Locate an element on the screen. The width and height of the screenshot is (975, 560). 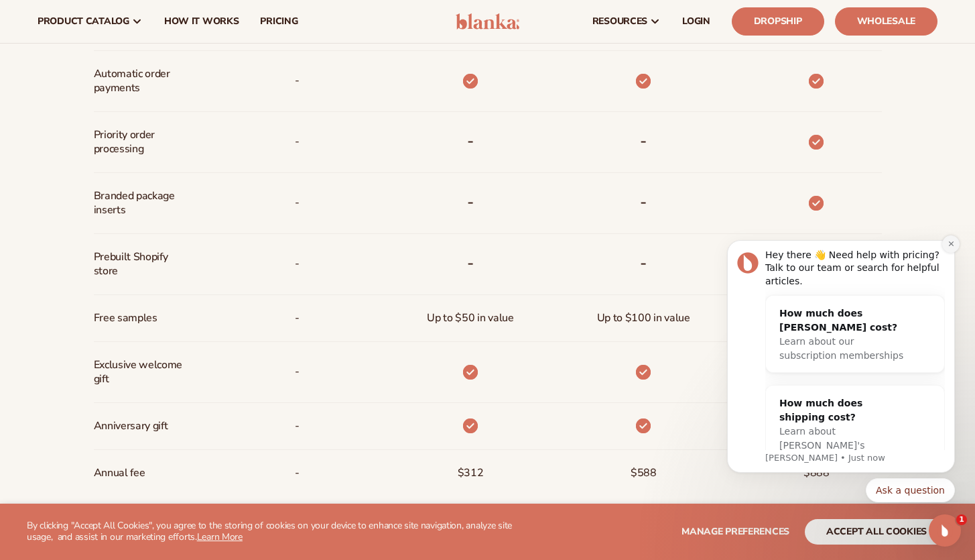
img: Profile image for Lee is located at coordinates (41, 39).